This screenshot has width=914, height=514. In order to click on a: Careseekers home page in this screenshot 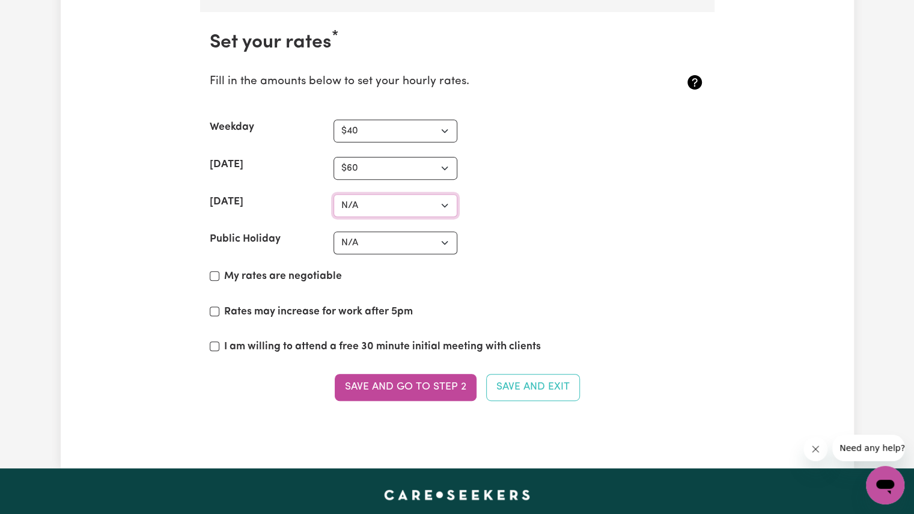, I will do `click(457, 495)`.